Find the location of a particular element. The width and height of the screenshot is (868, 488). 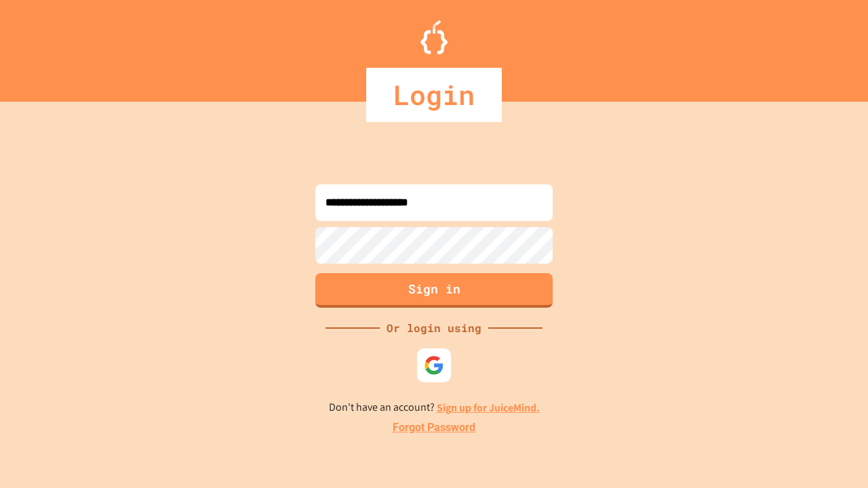

div: Login is located at coordinates (434, 95).